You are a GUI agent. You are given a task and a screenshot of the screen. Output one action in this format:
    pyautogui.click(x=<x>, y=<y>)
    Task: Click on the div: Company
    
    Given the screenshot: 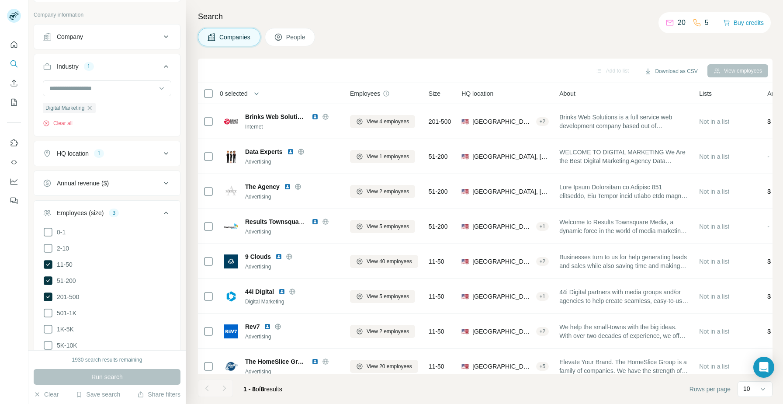 What is the action you would take?
    pyautogui.click(x=70, y=37)
    